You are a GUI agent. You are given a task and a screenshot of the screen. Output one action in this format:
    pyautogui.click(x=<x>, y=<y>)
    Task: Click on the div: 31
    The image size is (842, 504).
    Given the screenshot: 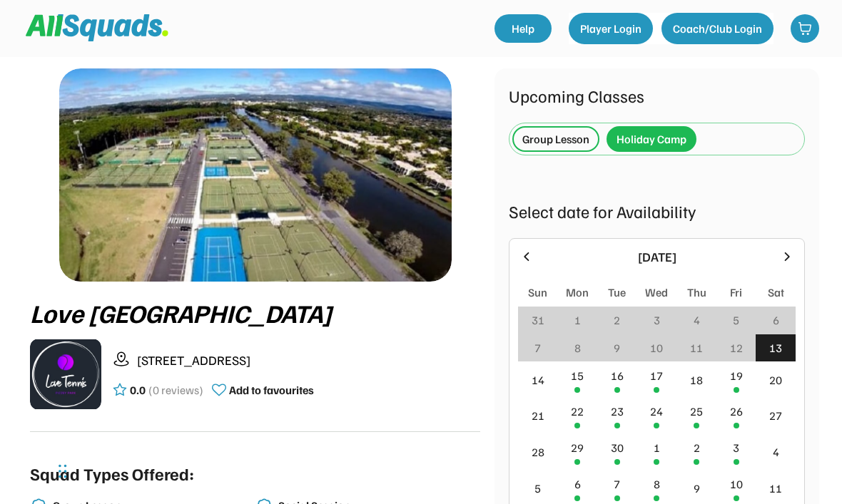 What is the action you would take?
    pyautogui.click(x=538, y=320)
    